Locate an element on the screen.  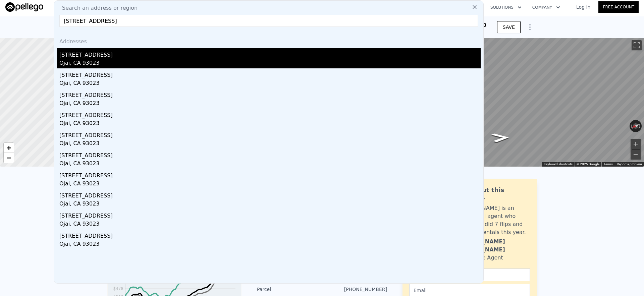
button: Zoom in is located at coordinates (636, 144).